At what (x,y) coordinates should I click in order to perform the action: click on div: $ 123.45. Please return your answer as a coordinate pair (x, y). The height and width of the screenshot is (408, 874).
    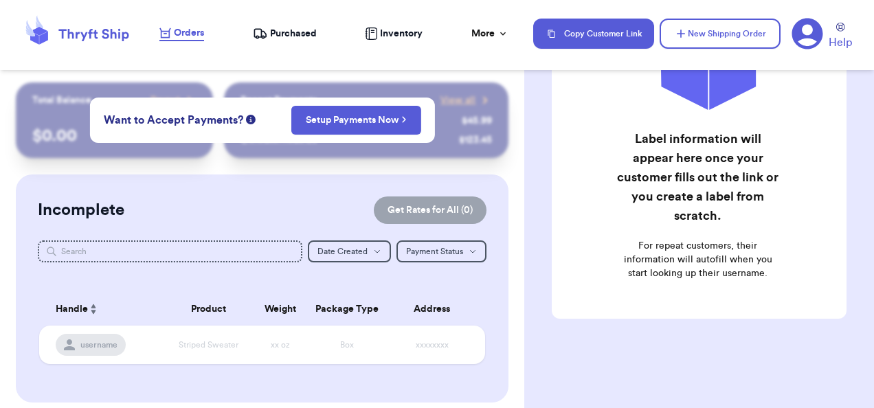
    Looking at the image, I should click on (476, 140).